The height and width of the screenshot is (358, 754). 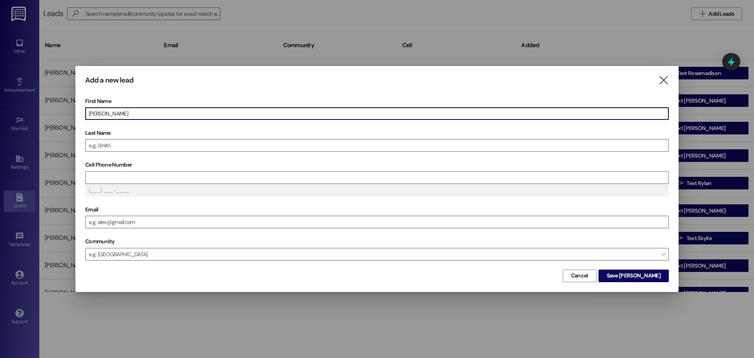 What do you see at coordinates (377, 222) in the screenshot?
I see `input: e.g. alex@gmail.com` at bounding box center [377, 222].